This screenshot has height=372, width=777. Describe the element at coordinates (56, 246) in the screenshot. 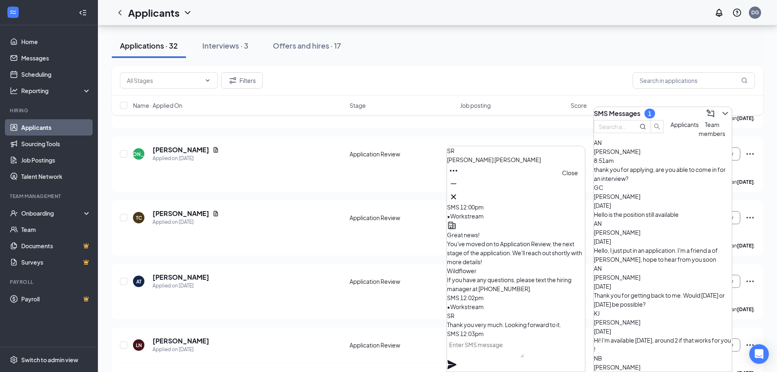

I see `a: DocumentsCrown` at that location.